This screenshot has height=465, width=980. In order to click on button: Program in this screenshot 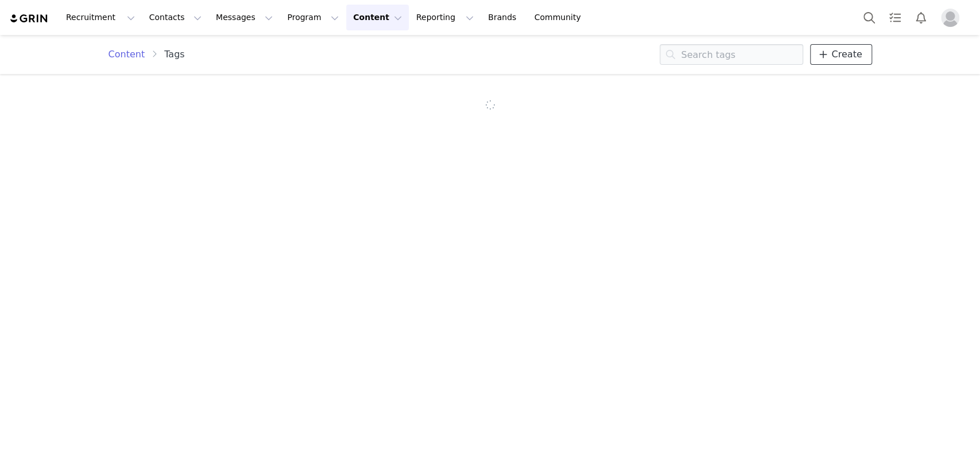, I will do `click(313, 17)`.